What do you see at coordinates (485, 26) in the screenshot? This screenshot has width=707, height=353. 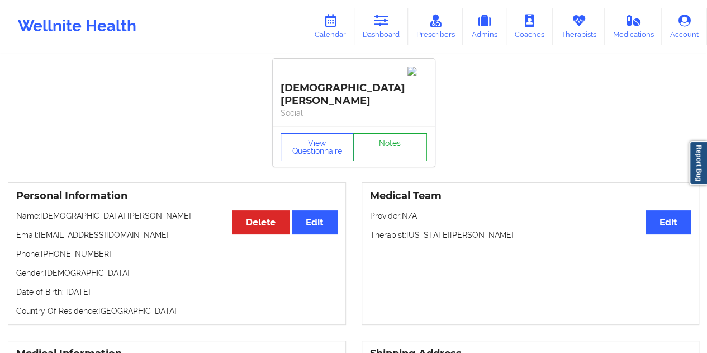 I see `a: Admins` at bounding box center [485, 26].